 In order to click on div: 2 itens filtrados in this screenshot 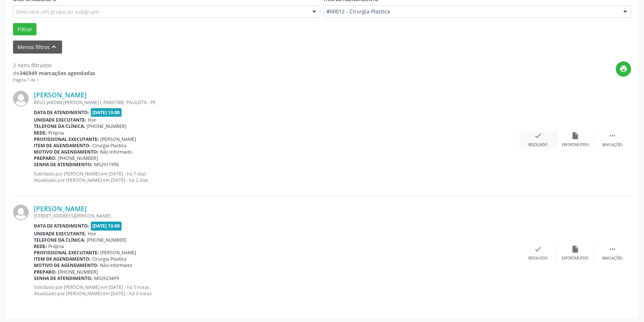, I will do `click(54, 65)`.